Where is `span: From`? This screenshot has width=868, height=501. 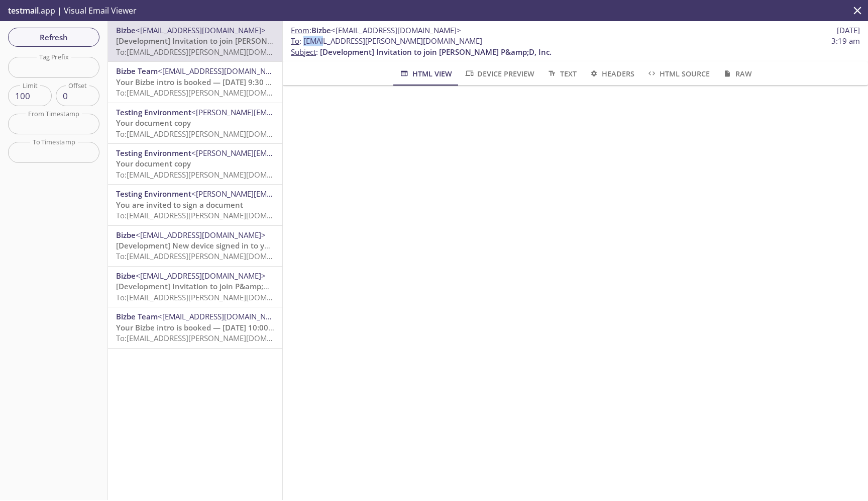 span: From is located at coordinates (300, 30).